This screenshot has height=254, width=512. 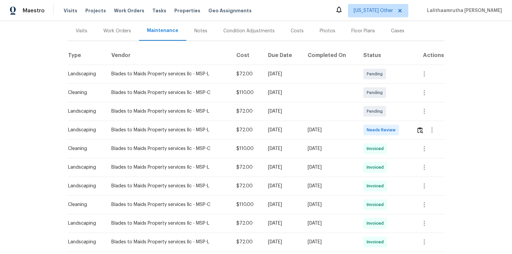 What do you see at coordinates (117, 31) in the screenshot?
I see `div: Work Orders` at bounding box center [117, 31].